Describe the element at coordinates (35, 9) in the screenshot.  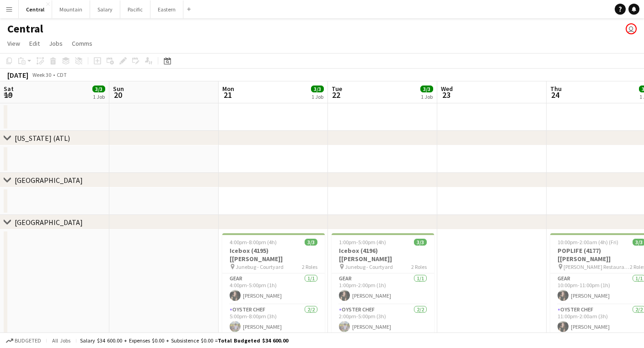
I see `button: Central` at that location.